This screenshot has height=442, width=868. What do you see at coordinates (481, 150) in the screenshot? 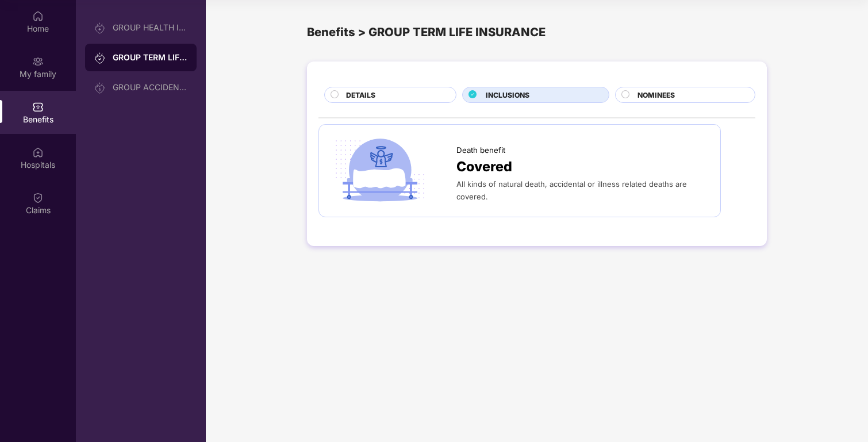
I see `span: Death benefit` at bounding box center [481, 150].